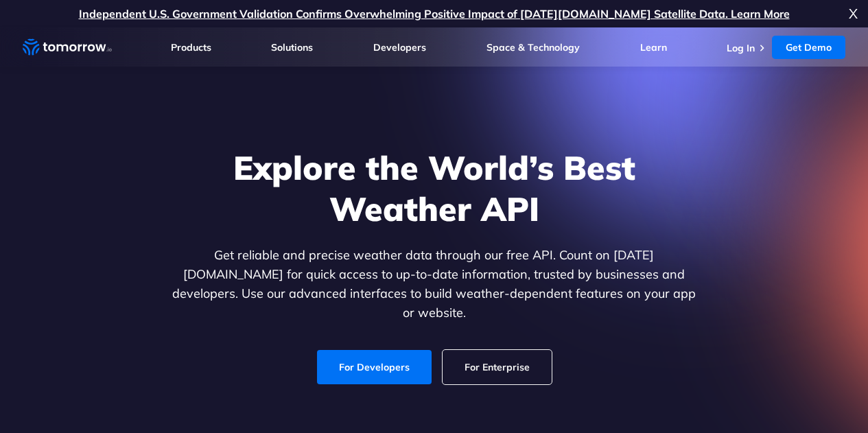  What do you see at coordinates (533, 47) in the screenshot?
I see `a: Space & Technology` at bounding box center [533, 47].